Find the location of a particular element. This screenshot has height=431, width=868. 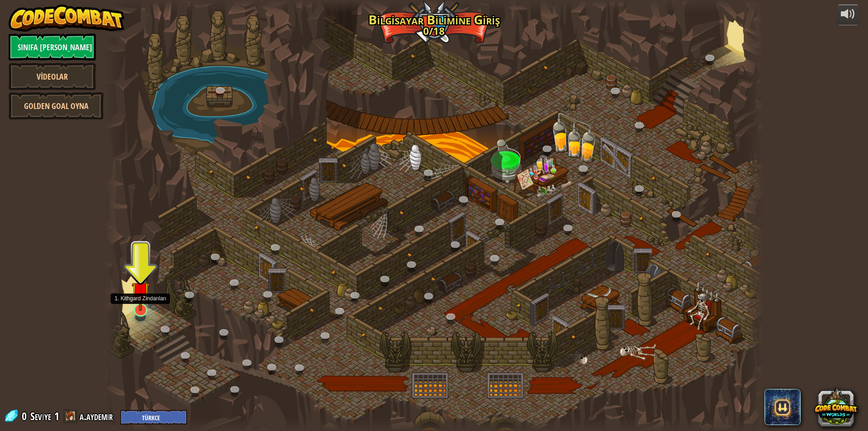

img: CodeCombat - Learn how to code by playing a game is located at coordinates (66, 18).